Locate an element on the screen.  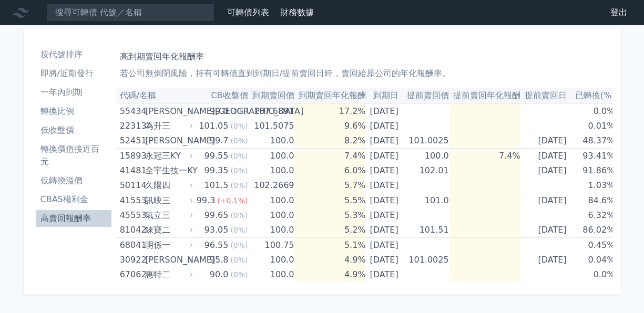
div: 15893 is located at coordinates (131, 156).